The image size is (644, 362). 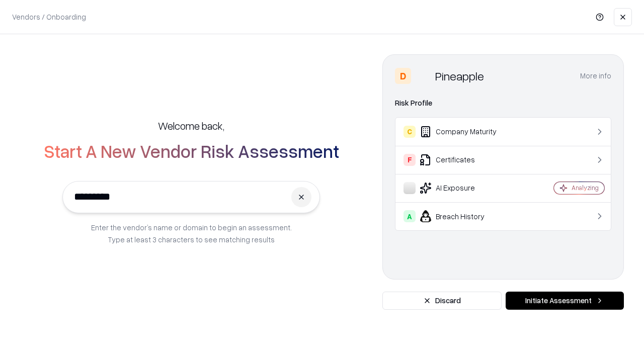 What do you see at coordinates (464, 216) in the screenshot?
I see `div: Breach History` at bounding box center [464, 216].